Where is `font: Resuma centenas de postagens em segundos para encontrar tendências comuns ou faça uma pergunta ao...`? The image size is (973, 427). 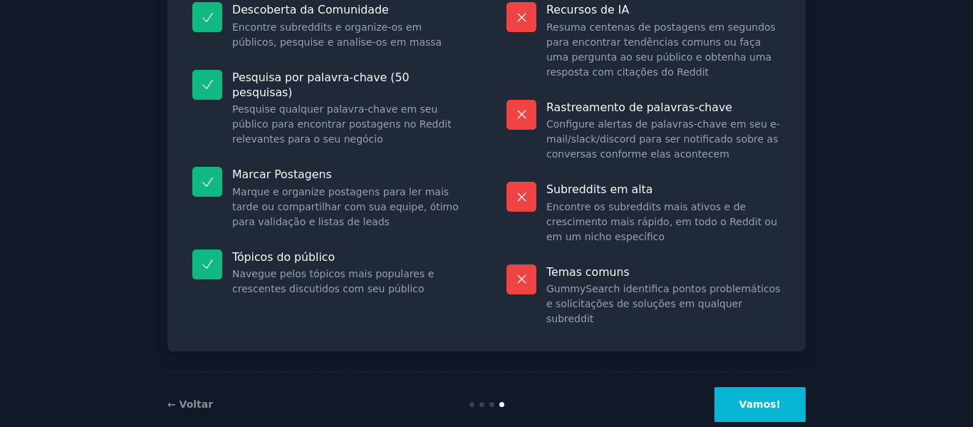
font: Resuma centenas de postagens em segundos para encontrar tendências comuns ou faça uma pergunta ao... is located at coordinates (661, 49).